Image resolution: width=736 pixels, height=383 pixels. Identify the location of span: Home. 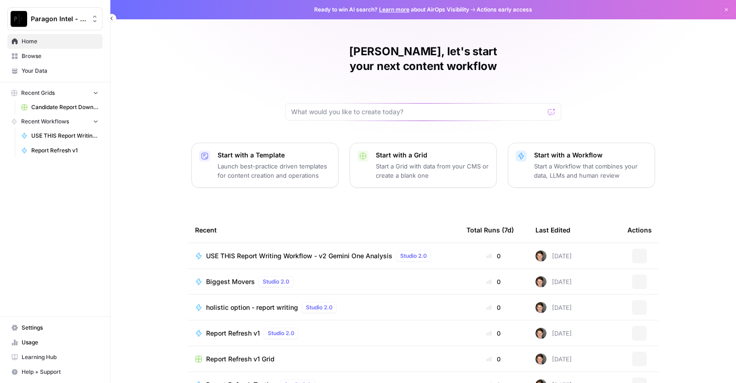
(60, 41).